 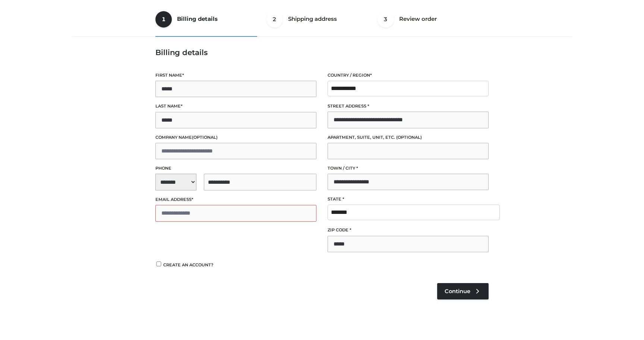 I want to click on label: Town / City, so click(x=408, y=168).